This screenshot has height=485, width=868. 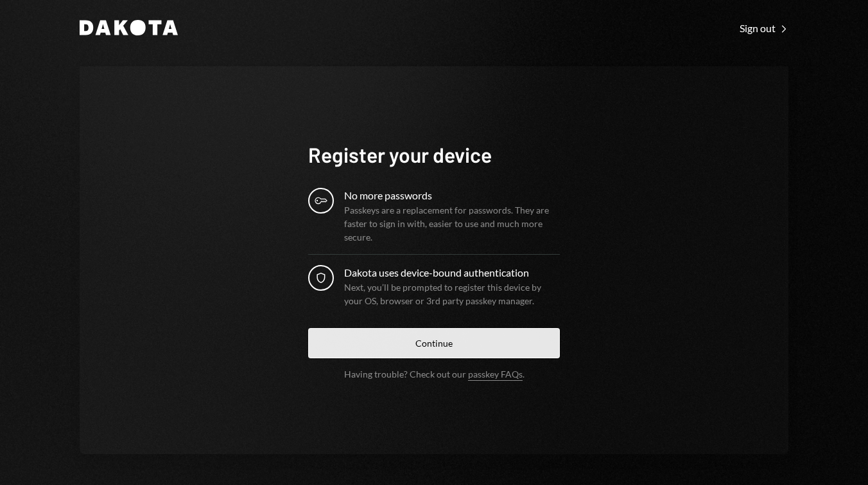 I want to click on div: Having trouble? Check out our ., so click(x=434, y=374).